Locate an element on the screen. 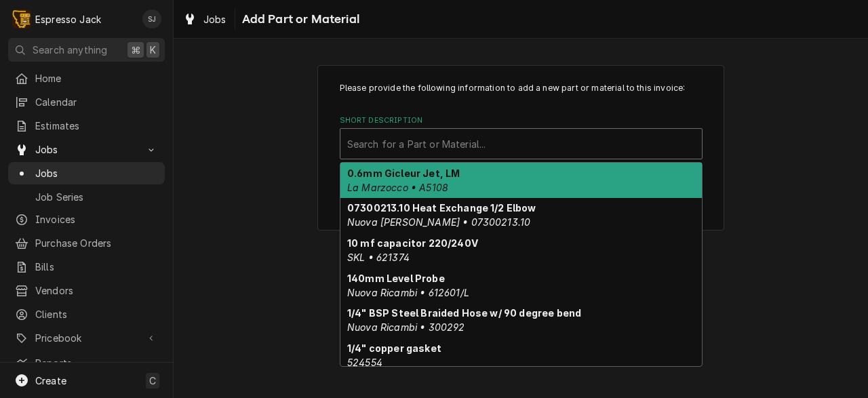 The height and width of the screenshot is (398, 868). a: Clients is located at coordinates (86, 314).